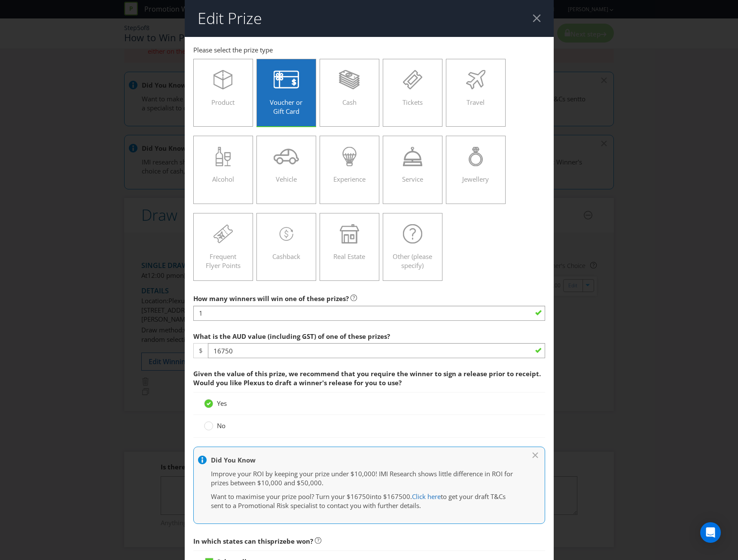  What do you see at coordinates (350, 102) in the screenshot?
I see `span: Cash` at bounding box center [350, 102].